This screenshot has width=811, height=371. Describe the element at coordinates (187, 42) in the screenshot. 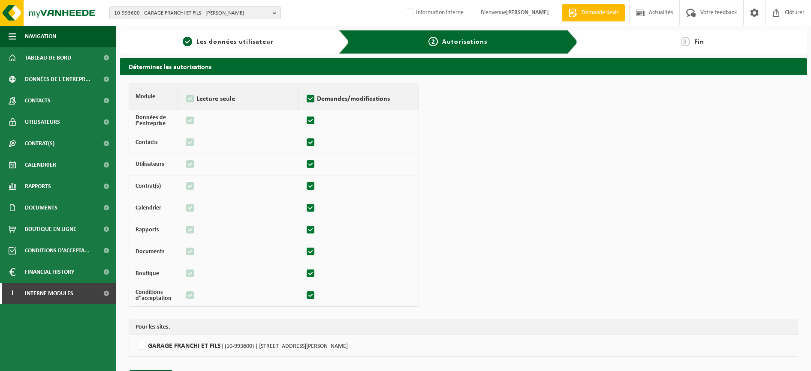

I see `span: 1` at that location.